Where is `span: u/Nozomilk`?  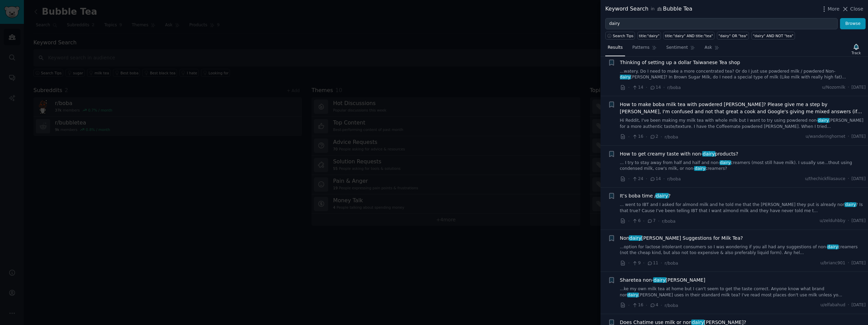
span: u/Nozomilk is located at coordinates (834, 88).